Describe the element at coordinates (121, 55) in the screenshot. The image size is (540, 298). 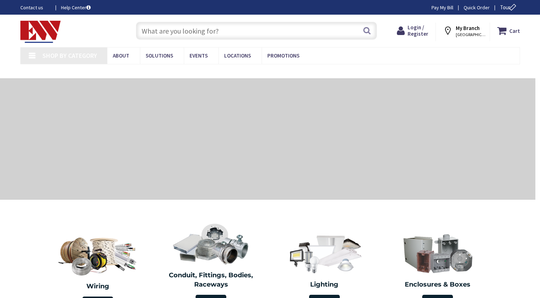
I see `span: About` at that location.